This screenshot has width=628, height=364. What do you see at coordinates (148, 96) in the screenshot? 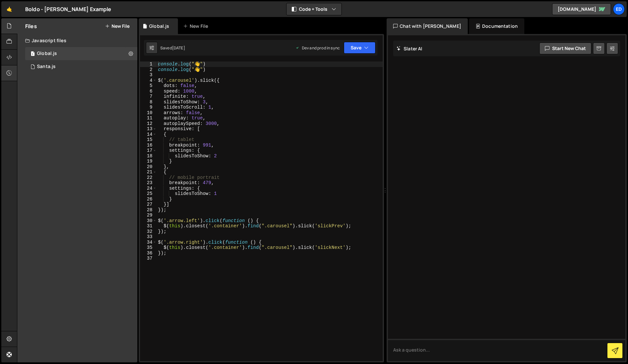
I see `div: 7` at bounding box center [148, 96].